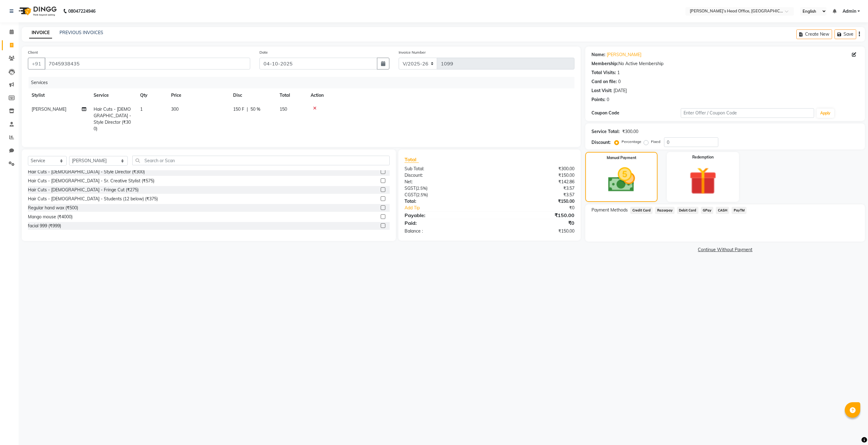  I want to click on label: Invoice Number, so click(412, 52).